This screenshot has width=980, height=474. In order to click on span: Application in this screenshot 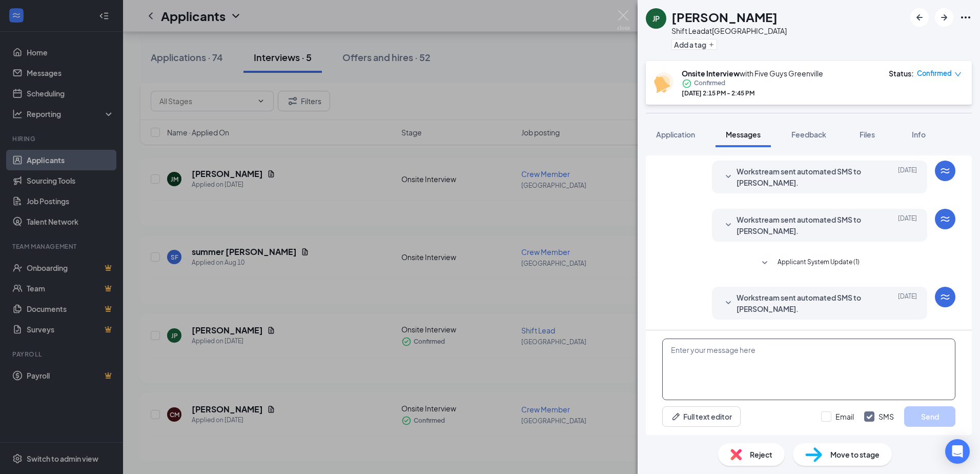, I will do `click(676, 134)`.